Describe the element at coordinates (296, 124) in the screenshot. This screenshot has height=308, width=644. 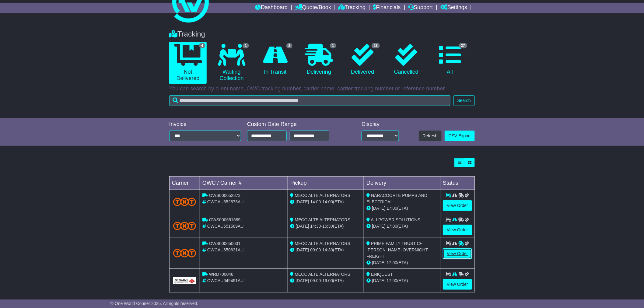
I see `div: Custom Date Range` at that location.